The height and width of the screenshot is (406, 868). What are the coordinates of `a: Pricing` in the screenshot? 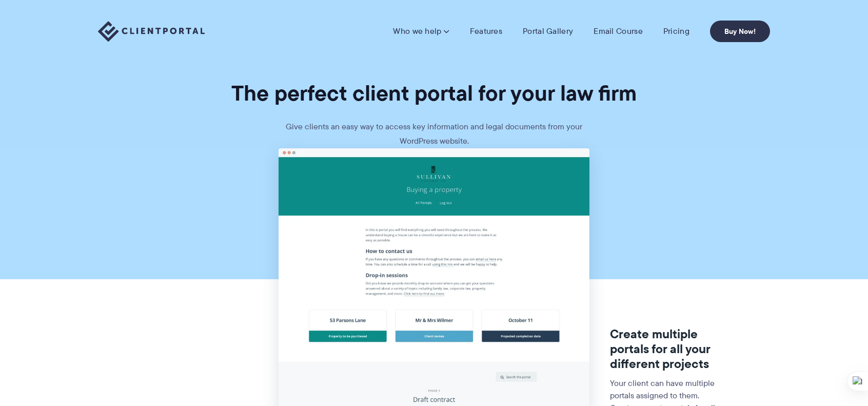 It's located at (676, 31).